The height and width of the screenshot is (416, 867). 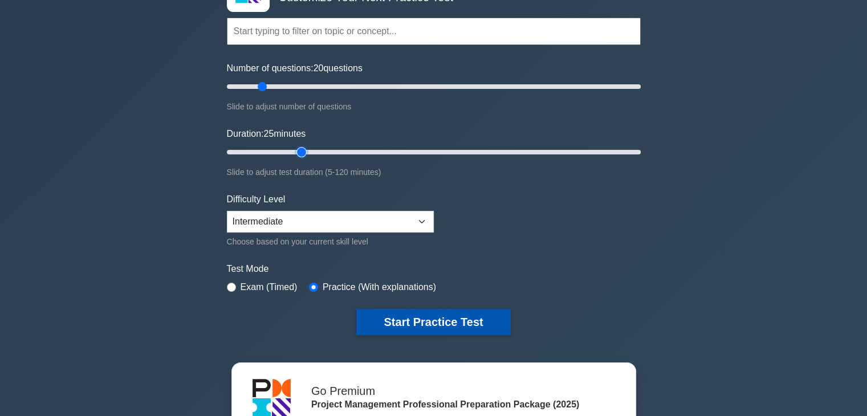 What do you see at coordinates (269, 287) in the screenshot?
I see `label: Exam (Timed)` at bounding box center [269, 287].